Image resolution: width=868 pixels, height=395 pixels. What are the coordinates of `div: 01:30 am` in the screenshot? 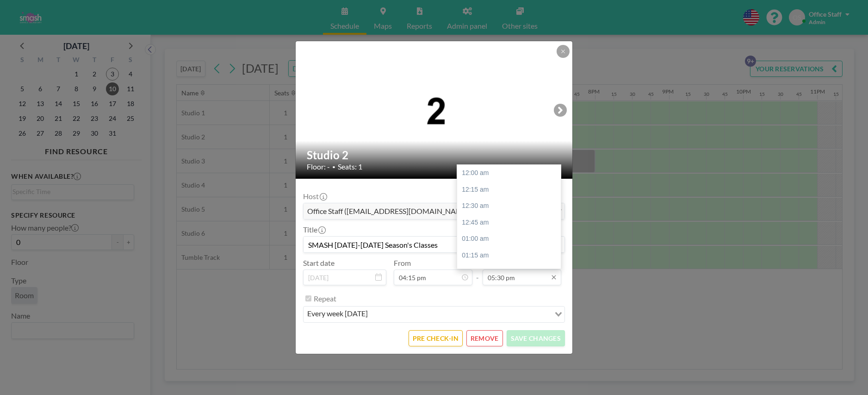 It's located at (509, 272).